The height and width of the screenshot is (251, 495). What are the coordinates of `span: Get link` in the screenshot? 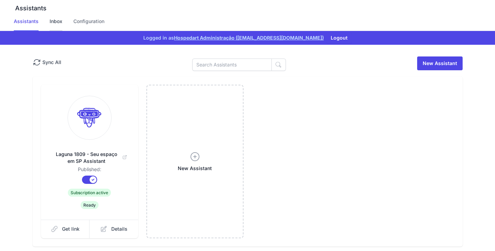 It's located at (71, 229).